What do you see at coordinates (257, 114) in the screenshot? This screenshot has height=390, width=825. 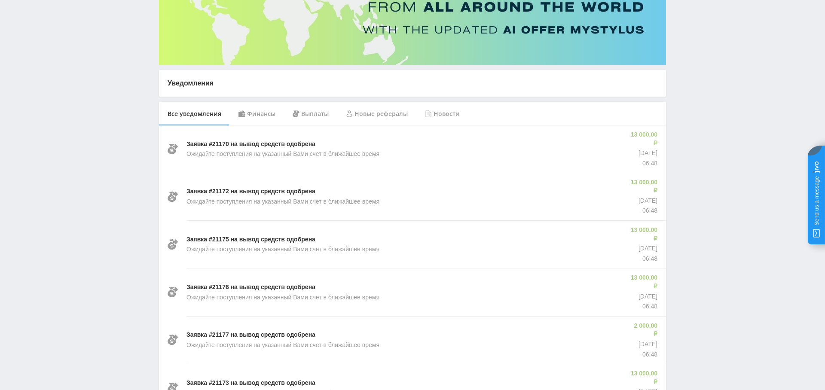 I see `div: Финансы` at bounding box center [257, 114].